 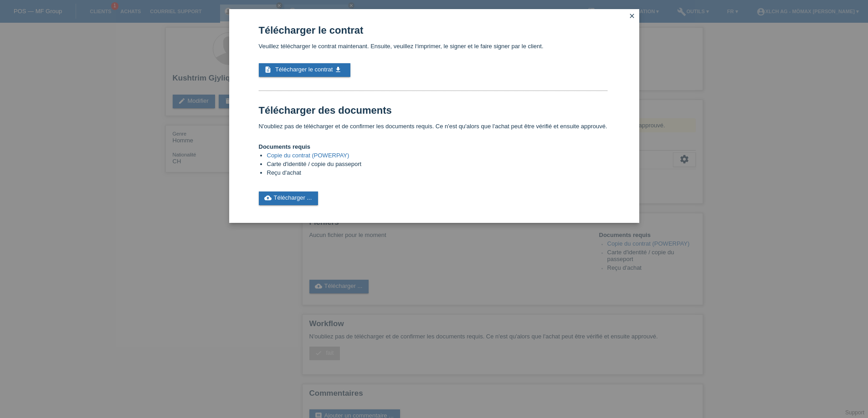 I want to click on p: Veuillez télécharger le contrat maintenant. Ensuite, veuillez l‘imprimer, le signer et le faire s..., so click(x=433, y=46).